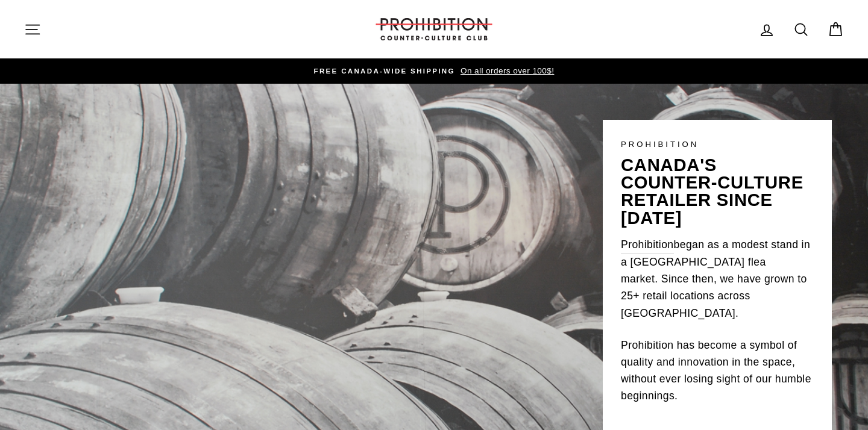 The height and width of the screenshot is (430, 868). Describe the element at coordinates (384, 71) in the screenshot. I see `span: FREE CANADA-WIDE SHIPPING` at that location.